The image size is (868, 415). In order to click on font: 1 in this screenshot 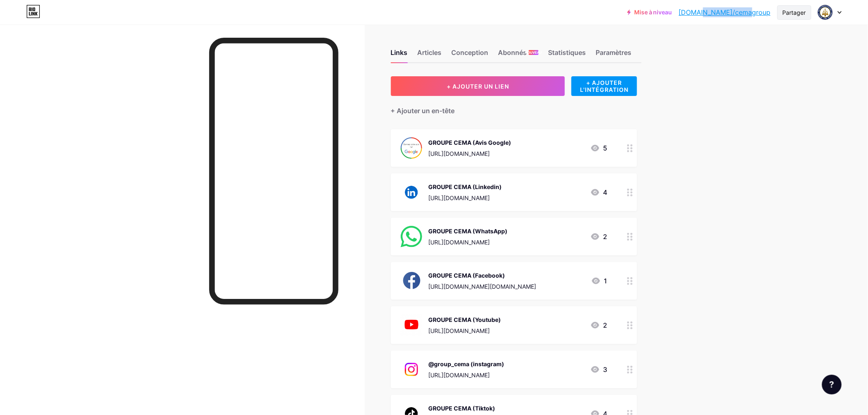, I will do `click(606, 281)`.